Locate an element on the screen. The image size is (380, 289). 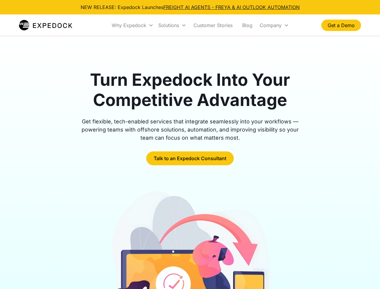
div: Get flexible, tech-enabled services that integrate seamlessly into your workflows — powering team... is located at coordinates (190, 130).